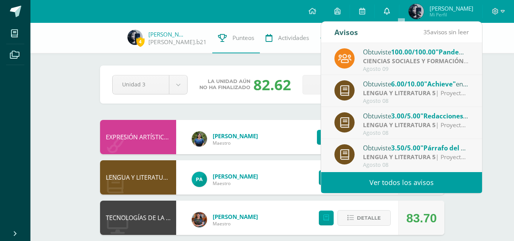  What do you see at coordinates (293, 38) in the screenshot?
I see `span: Actividades` at bounding box center [293, 38].